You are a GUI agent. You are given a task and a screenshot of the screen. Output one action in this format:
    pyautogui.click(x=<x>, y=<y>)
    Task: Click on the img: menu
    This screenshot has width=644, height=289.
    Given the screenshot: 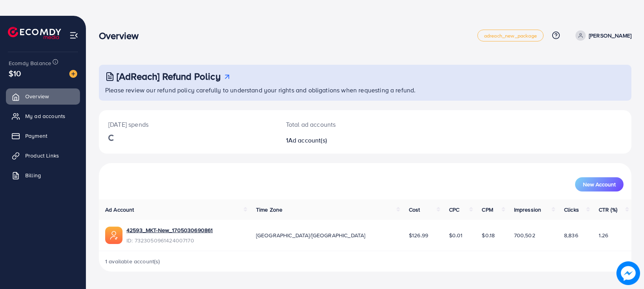 What is the action you would take?
    pyautogui.click(x=74, y=35)
    